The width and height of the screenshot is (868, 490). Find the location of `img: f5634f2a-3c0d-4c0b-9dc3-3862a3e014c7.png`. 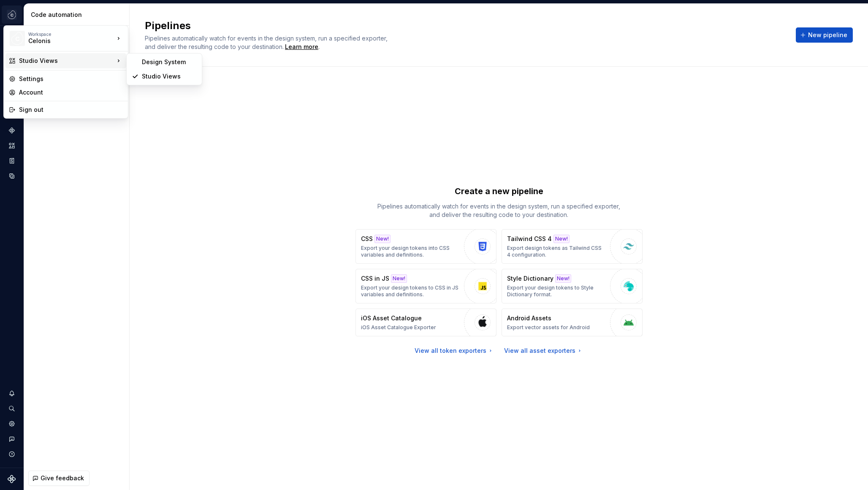

img: f5634f2a-3c0d-4c0b-9dc3-3862a3e014c7.png is located at coordinates (18, 38).